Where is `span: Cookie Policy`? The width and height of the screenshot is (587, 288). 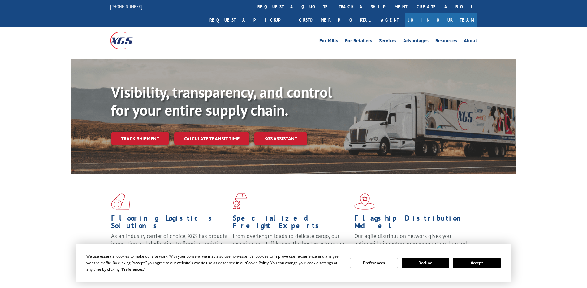
span: Cookie Policy is located at coordinates (257, 263).